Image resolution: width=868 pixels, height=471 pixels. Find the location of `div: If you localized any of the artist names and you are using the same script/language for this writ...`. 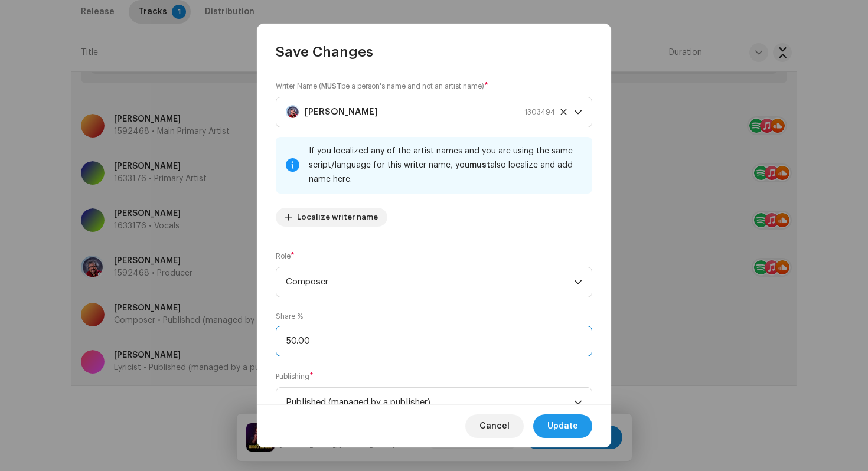

div: If you localized any of the artist names and you are using the same script/language for this writ... is located at coordinates (446, 165).